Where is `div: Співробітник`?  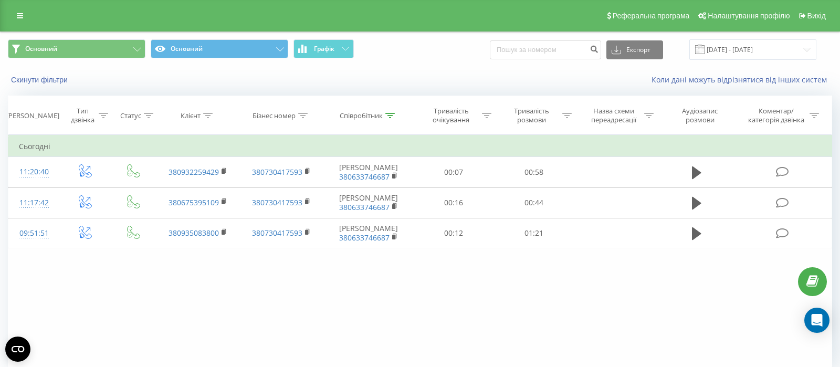
div: Співробітник is located at coordinates (361, 116).